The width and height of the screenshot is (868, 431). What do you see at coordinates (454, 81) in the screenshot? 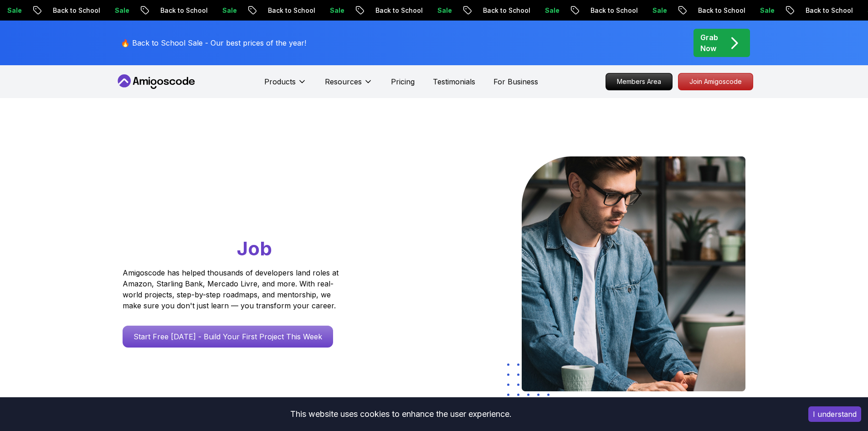
I see `a: Testimonials` at bounding box center [454, 81].